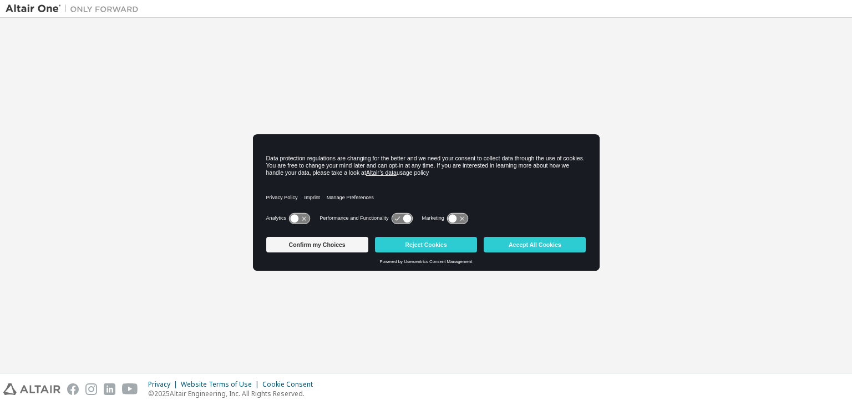  Describe the element at coordinates (291, 384) in the screenshot. I see `div: Cookie Consent` at that location.